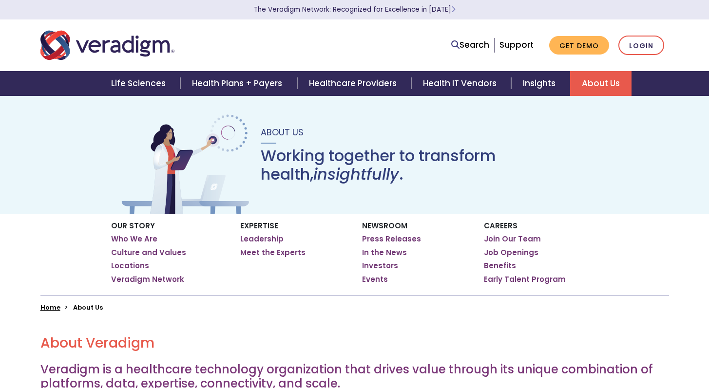 The image size is (709, 388). Describe the element at coordinates (511, 253) in the screenshot. I see `a: Job Openings` at that location.